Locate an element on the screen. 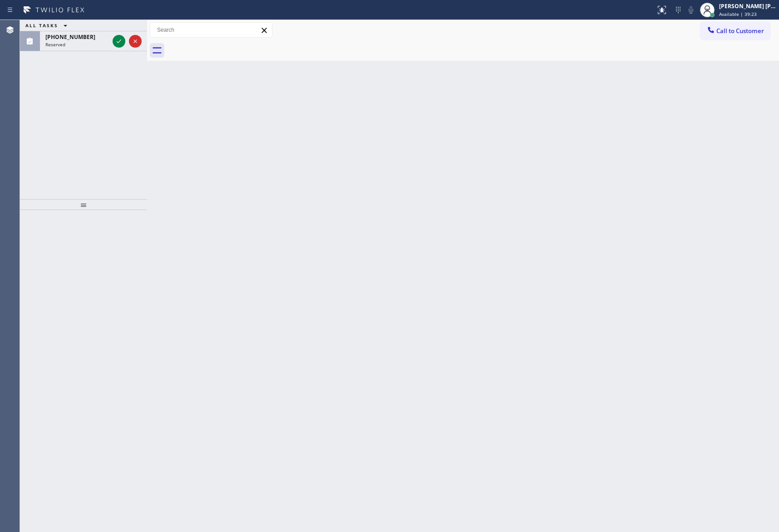 This screenshot has width=779, height=532. button: Accept is located at coordinates (118, 41).